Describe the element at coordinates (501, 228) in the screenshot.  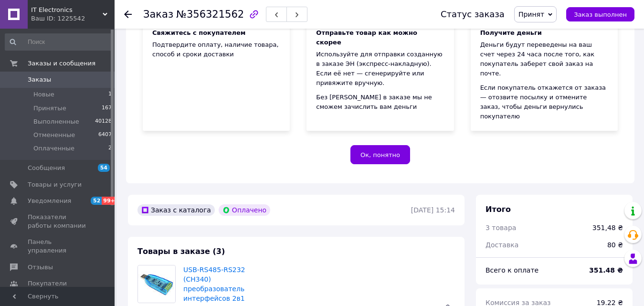
I see `span: 3 товара` at that location.